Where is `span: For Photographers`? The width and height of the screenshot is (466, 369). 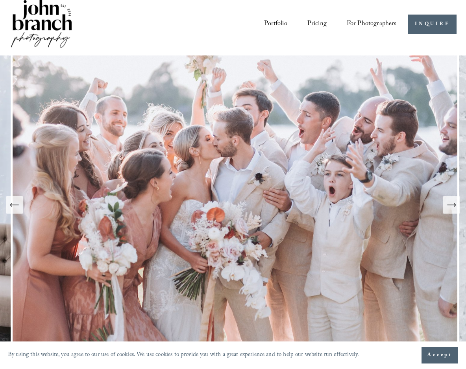
span: For Photographers is located at coordinates (372, 24).